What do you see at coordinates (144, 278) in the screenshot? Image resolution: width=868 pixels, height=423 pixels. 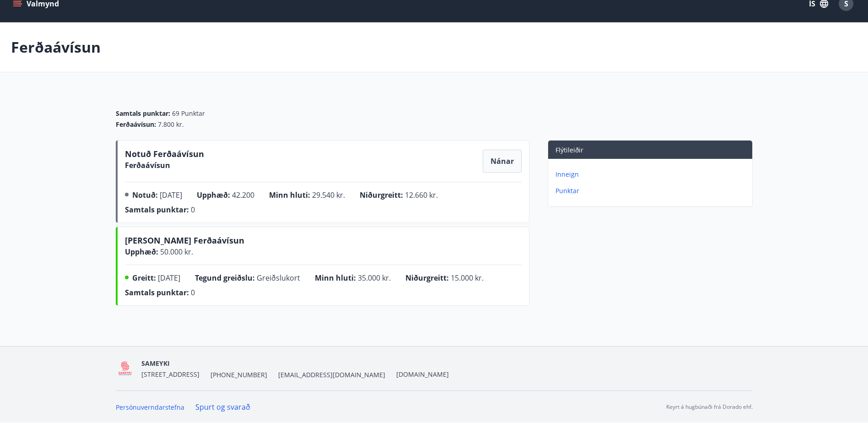 I see `span: Greitt :` at bounding box center [144, 278].